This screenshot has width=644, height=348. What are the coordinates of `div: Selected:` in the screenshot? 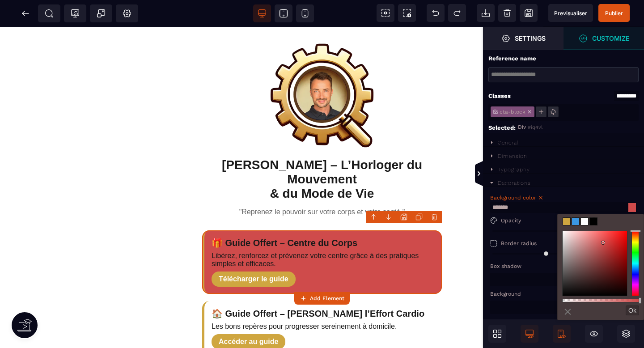 It's located at (503, 128).